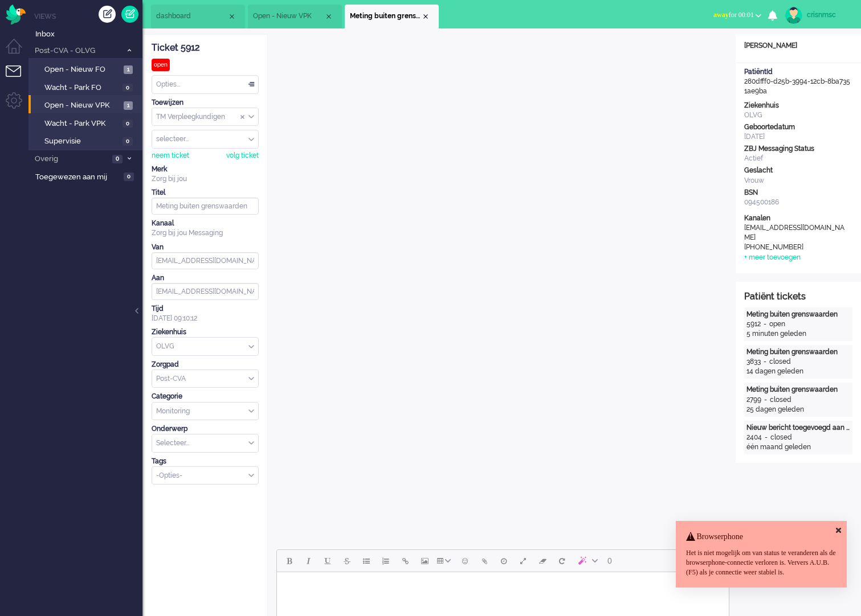  I want to click on li: View, so click(295, 17).